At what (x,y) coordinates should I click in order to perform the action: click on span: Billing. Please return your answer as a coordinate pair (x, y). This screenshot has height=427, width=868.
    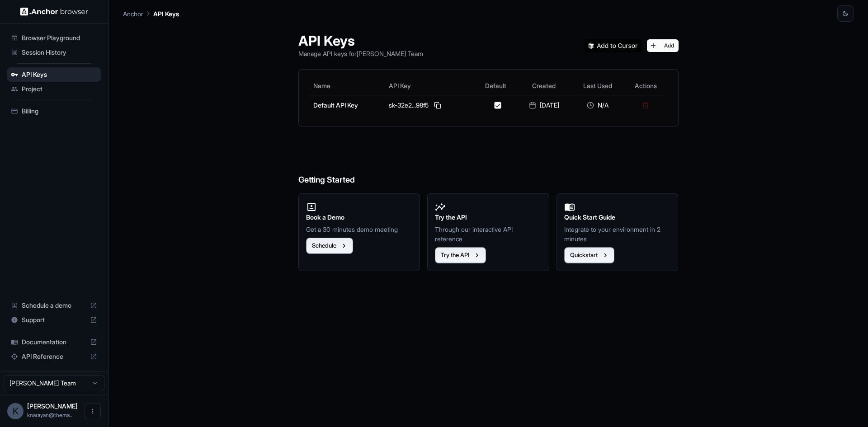
    Looking at the image, I should click on (59, 111).